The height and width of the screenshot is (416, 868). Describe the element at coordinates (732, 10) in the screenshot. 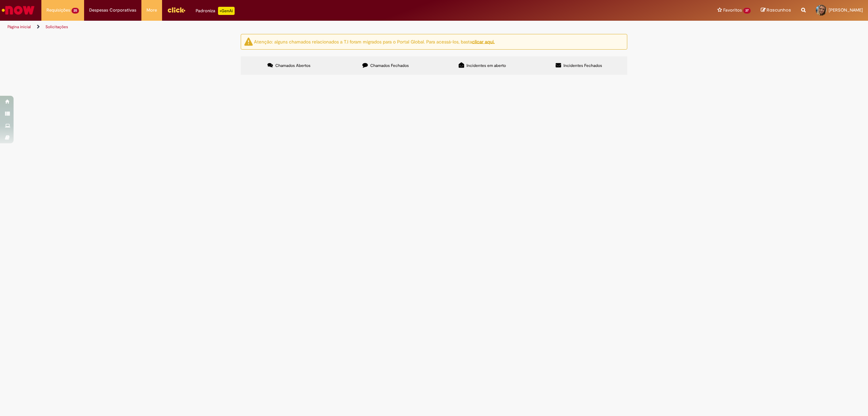

I see `span: Favoritos` at that location.